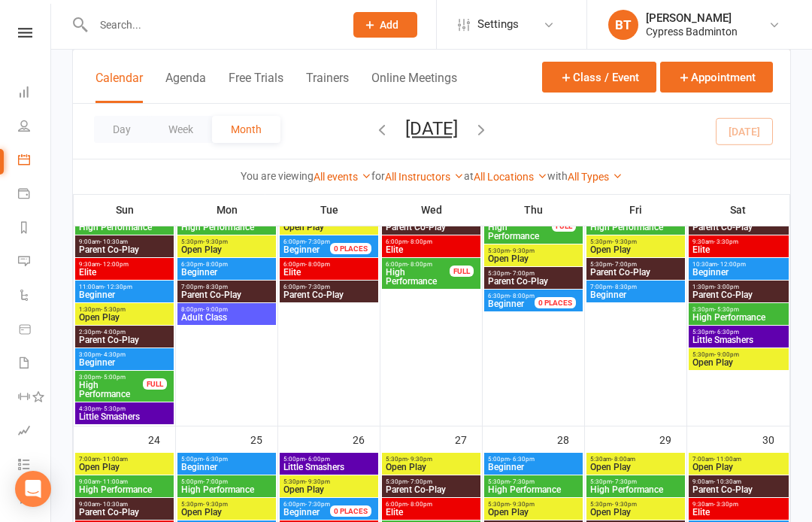 Image resolution: width=812 pixels, height=522 pixels. I want to click on span: 4:30pm, so click(124, 408).